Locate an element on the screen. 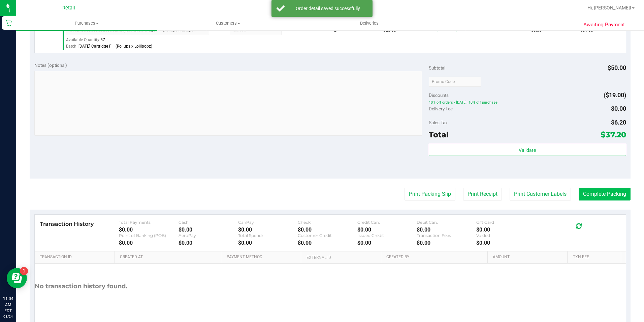 The image size is (644, 322). div: Total Payments is located at coordinates (149, 222).